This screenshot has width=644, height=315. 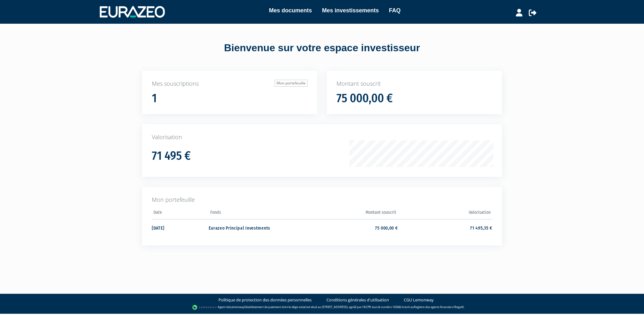 What do you see at coordinates (357, 299) in the screenshot?
I see `a: Conditions générales d'utilisation` at bounding box center [357, 299].